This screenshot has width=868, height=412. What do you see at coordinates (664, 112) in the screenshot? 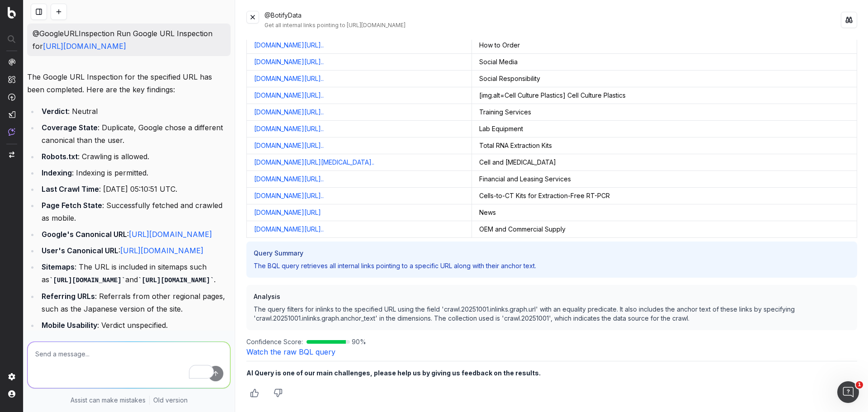
I see `td: Training Services` at bounding box center [664, 112].